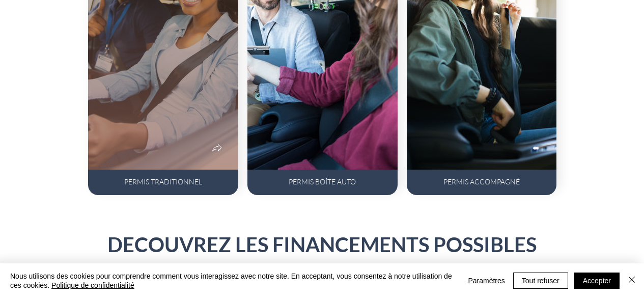 The image size is (644, 298). What do you see at coordinates (632, 281) in the screenshot?
I see `button: Fermer` at bounding box center [632, 281].